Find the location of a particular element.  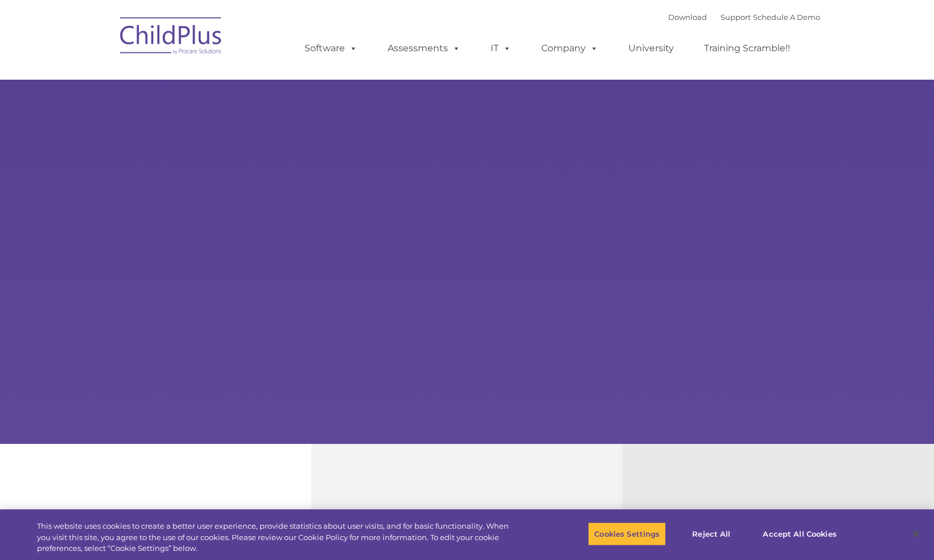

a: IT is located at coordinates (501, 49).